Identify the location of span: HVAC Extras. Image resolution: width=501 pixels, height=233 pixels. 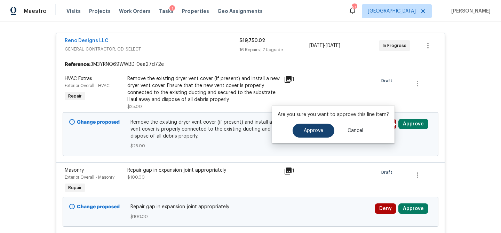
(78, 79).